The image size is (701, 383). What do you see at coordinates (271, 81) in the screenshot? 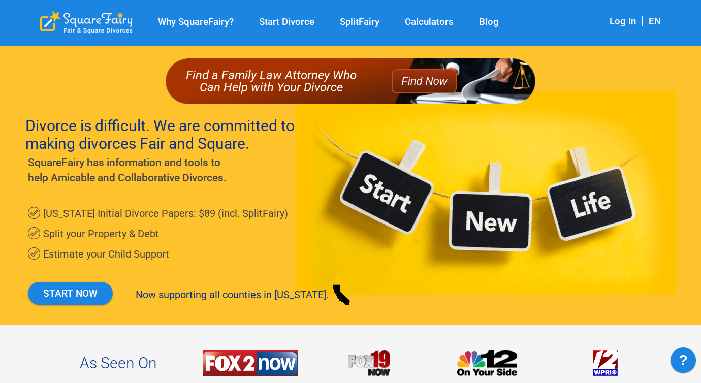
I see `p: Find a Family Law Attorney Who Can Help with Your Divorce` at bounding box center [271, 81].